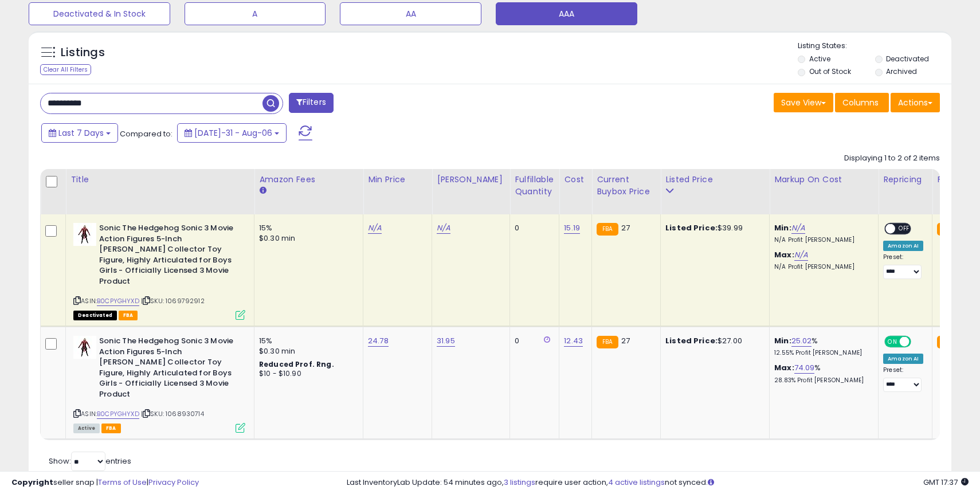  Describe the element at coordinates (626, 186) in the screenshot. I see `div: Current Buybox Price` at that location.